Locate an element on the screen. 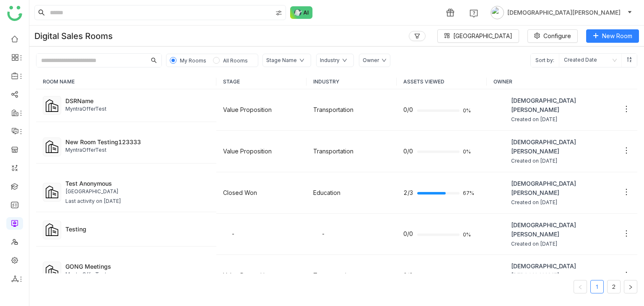  img: help.svg is located at coordinates (474, 13).